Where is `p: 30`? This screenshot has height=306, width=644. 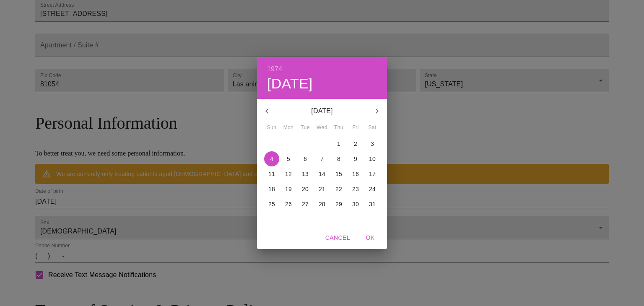 p: 30 is located at coordinates (356, 205).